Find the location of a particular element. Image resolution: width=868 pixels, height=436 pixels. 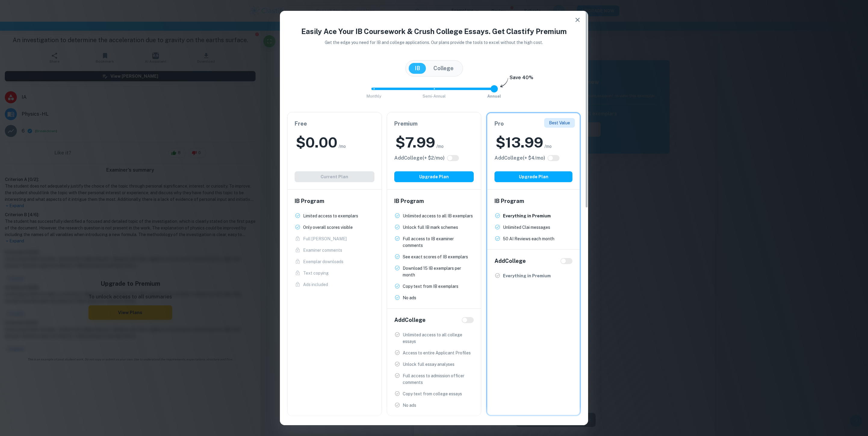

p: Examiner comments is located at coordinates (323, 250).